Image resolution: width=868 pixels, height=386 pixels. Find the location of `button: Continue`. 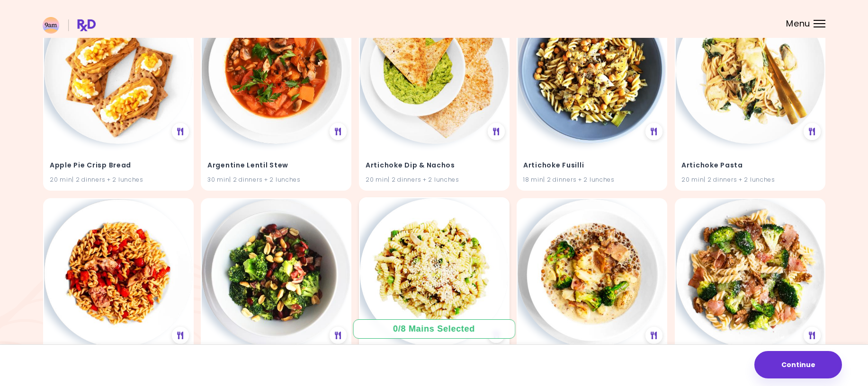

button: Continue is located at coordinates (798, 365).